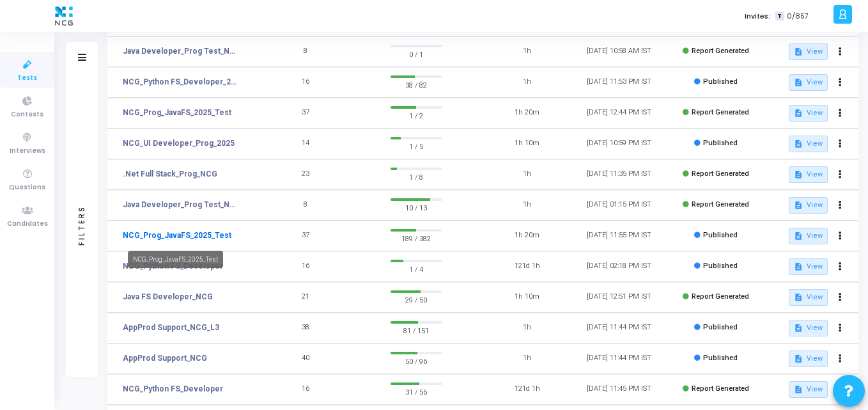  Describe the element at coordinates (82, 225) in the screenshot. I see `div: Filters` at that location.